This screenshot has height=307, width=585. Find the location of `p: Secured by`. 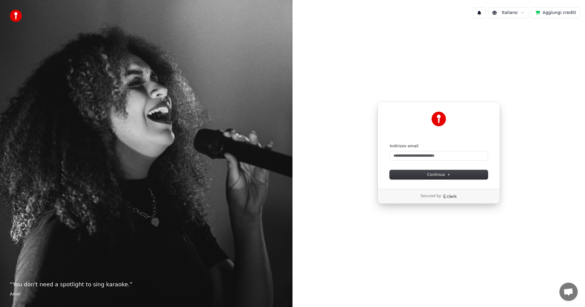

p: Secured by is located at coordinates (430, 196).